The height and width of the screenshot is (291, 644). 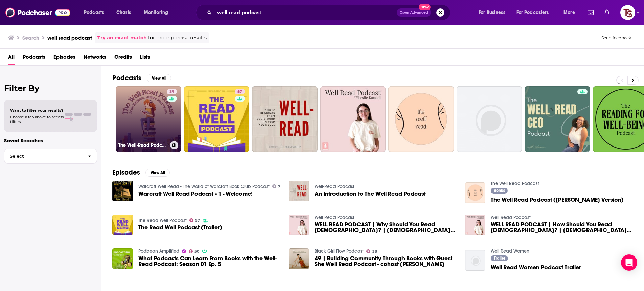 What do you see at coordinates (299, 258) in the screenshot?
I see `img: 49 | Building Community Through Books with Guest She Well Read Podcast - cohost Lana` at bounding box center [299, 258].